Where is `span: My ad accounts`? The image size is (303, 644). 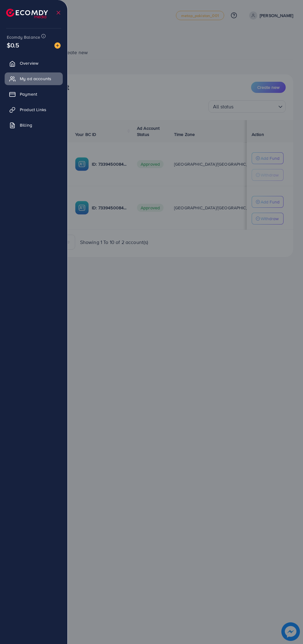 span: My ad accounts is located at coordinates (36, 79).